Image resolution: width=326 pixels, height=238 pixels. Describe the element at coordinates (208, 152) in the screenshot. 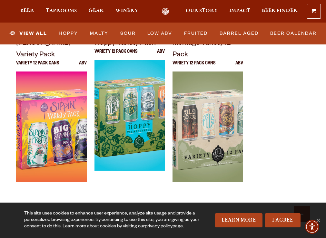

I see `img: Montage Variety 12 Pack` at that location.